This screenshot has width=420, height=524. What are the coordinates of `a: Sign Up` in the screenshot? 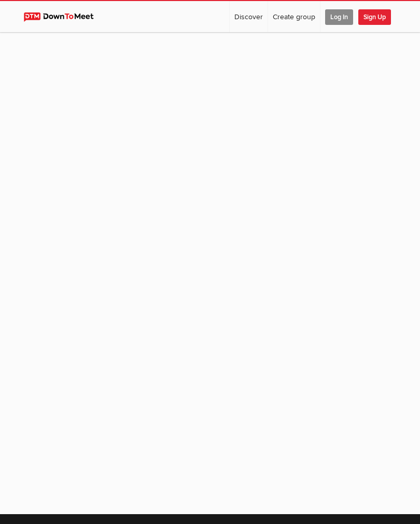 It's located at (377, 16).